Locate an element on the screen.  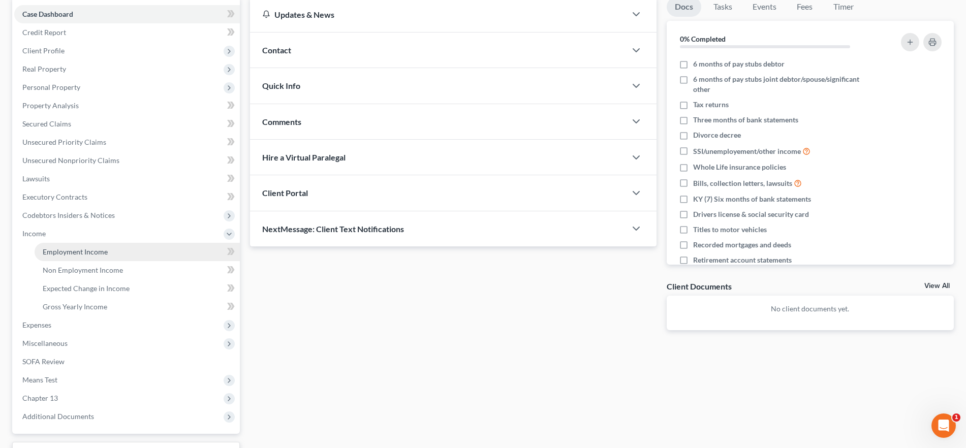
span: Drivers license & social security card is located at coordinates (751, 214).